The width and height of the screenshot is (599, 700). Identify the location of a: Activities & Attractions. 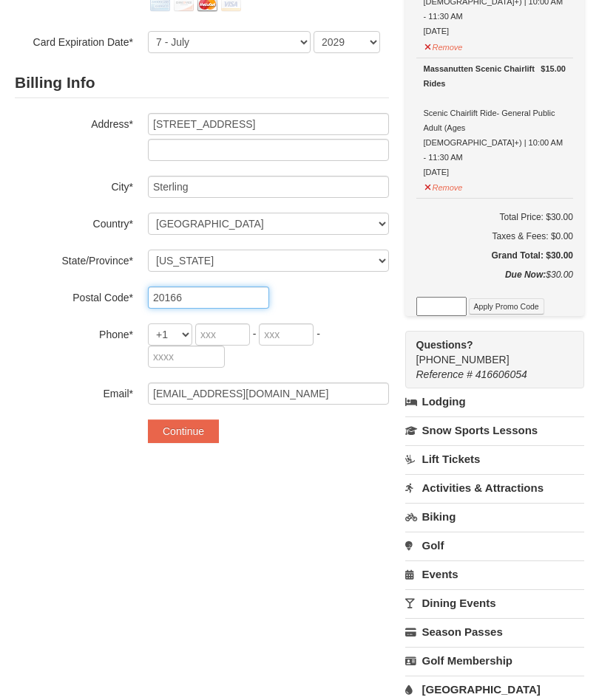
(494, 488).